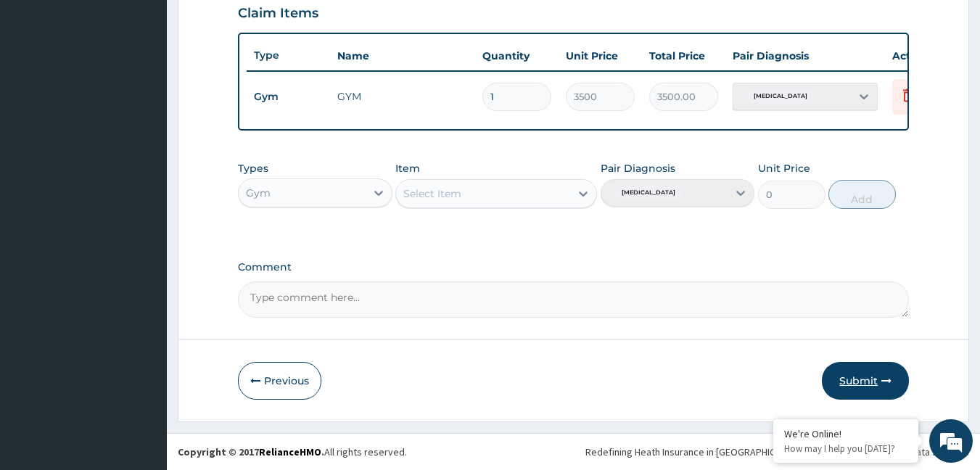  What do you see at coordinates (573, 451) in the screenshot?
I see `footer: All rights reserved.` at bounding box center [573, 451].